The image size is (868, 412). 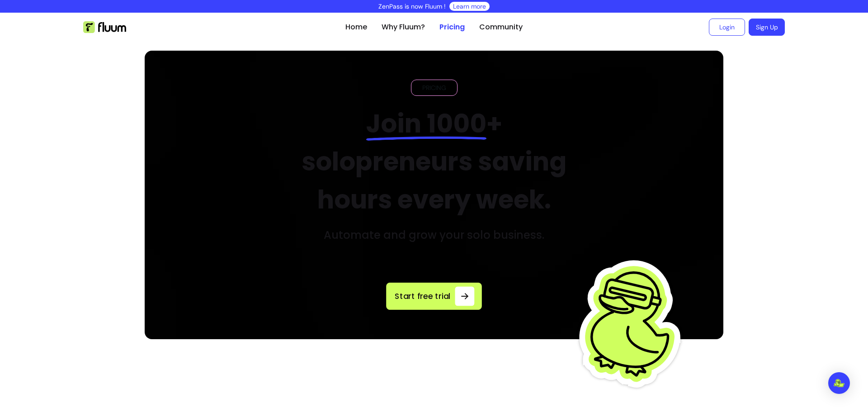 What do you see at coordinates (633, 323) in the screenshot?
I see `img: Fluum Duck sticker` at bounding box center [633, 323].